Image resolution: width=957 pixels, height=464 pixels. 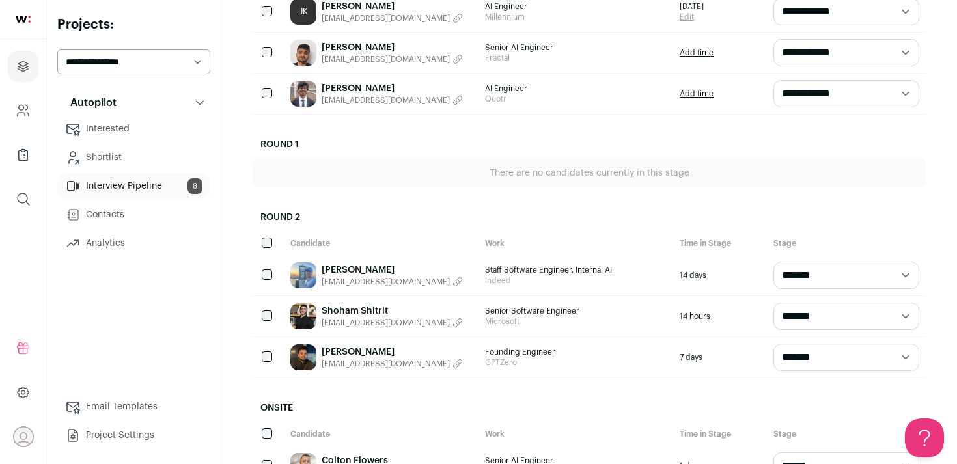 I want to click on img: 2c8fe3ebcc8e49d2449812950203b653e5bf013b597bfd19e118399cbb97fd28.jpg, so click(x=303, y=94).